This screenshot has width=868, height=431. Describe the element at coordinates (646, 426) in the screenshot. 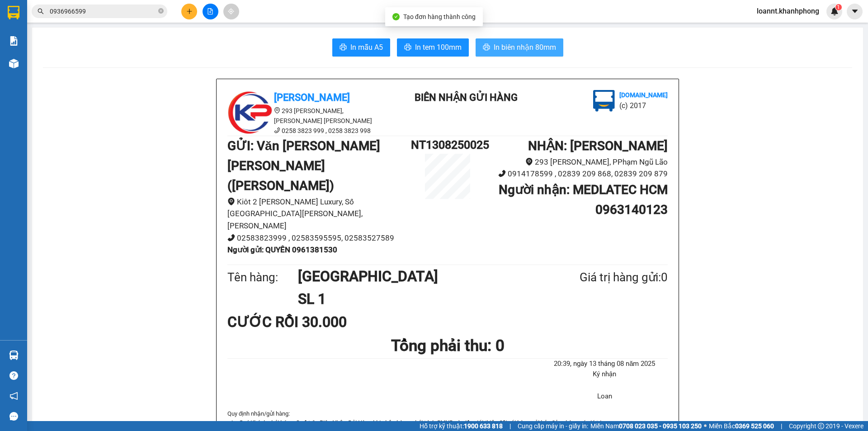

I see `span: Miền Nam` at that location.